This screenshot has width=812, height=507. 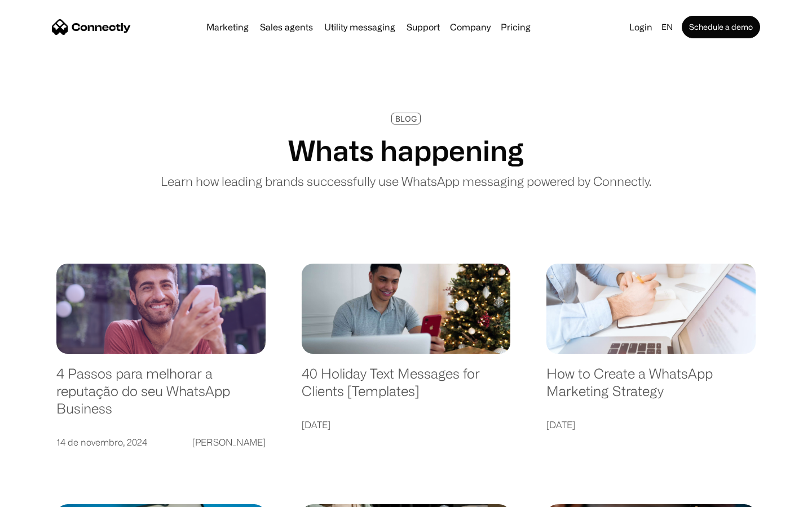 What do you see at coordinates (651, 388) in the screenshot?
I see `a: How to Create a WhatsApp Marketing Strategy` at bounding box center [651, 388].